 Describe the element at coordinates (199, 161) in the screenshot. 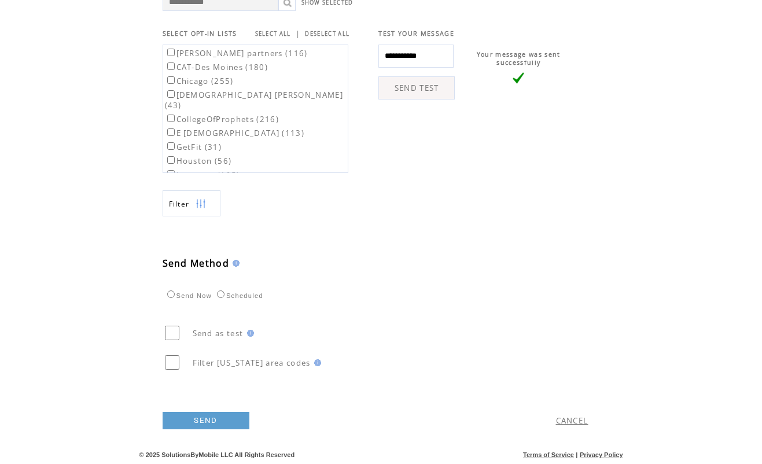

I see `label: Houston (56)` at that location.